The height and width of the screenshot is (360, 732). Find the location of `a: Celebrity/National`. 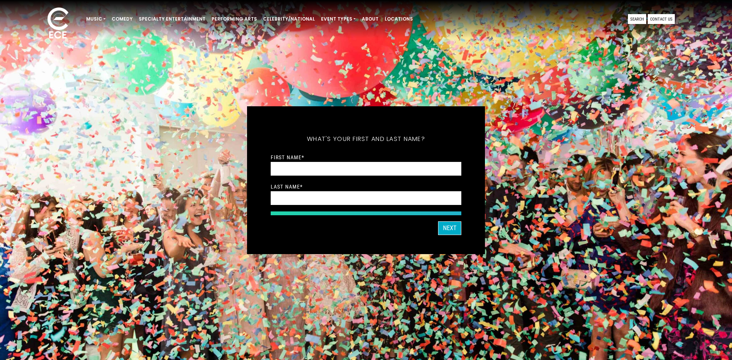

a: Celebrity/National is located at coordinates (289, 19).